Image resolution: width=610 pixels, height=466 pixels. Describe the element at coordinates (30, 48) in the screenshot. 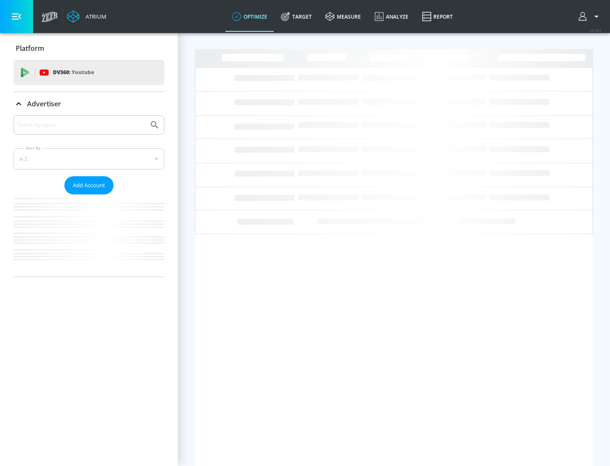

I see `p: Platform` at that location.